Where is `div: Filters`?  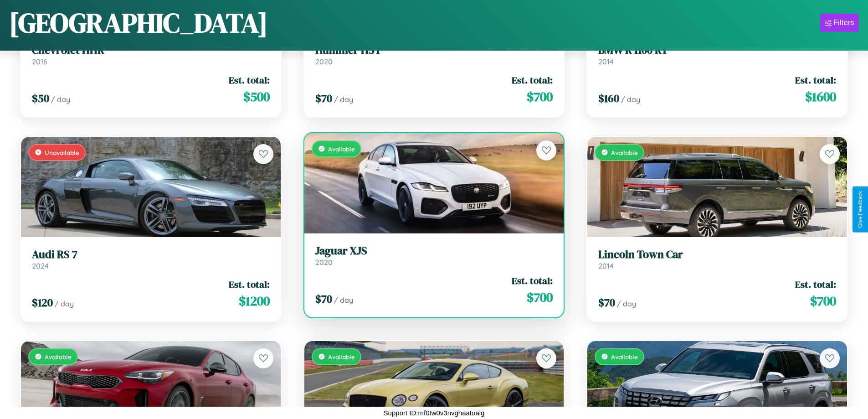
div: Filters is located at coordinates (844, 23).